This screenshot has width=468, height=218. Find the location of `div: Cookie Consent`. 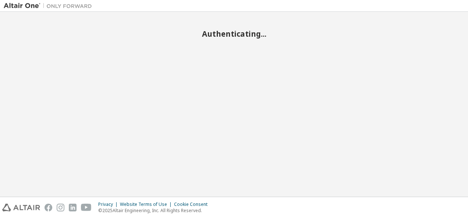

div: Cookie Consent is located at coordinates (193, 205).